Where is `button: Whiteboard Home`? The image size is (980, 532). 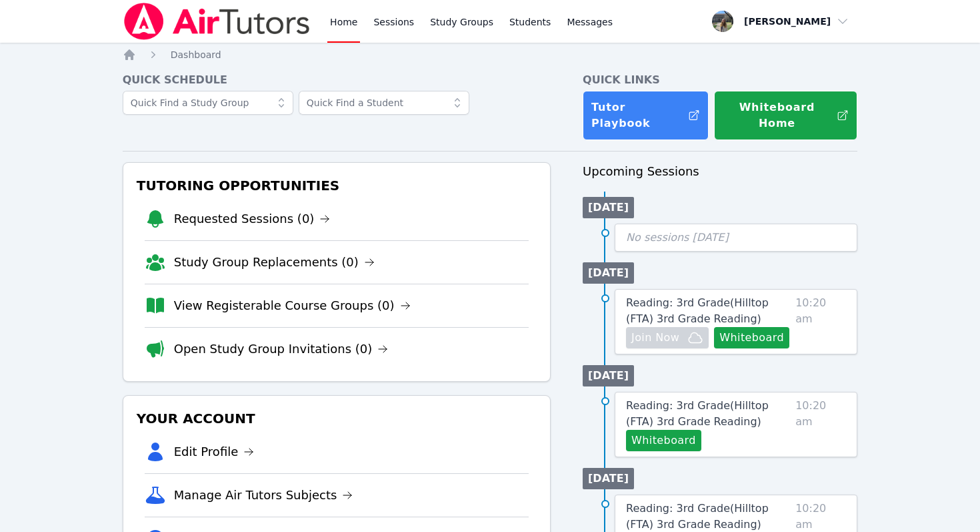 button: Whiteboard Home is located at coordinates (785, 115).